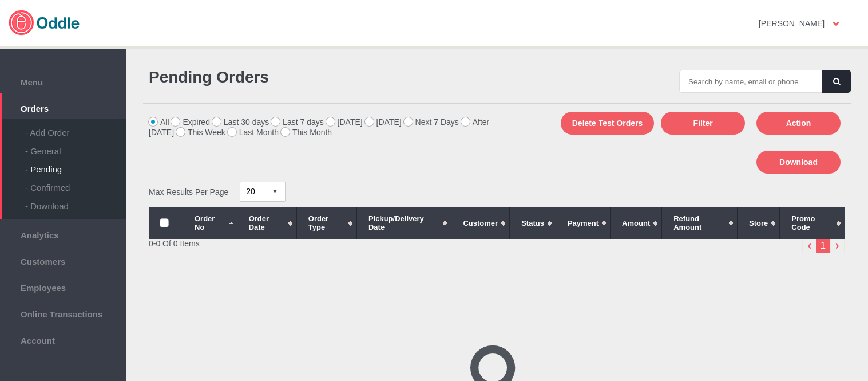  Describe the element at coordinates (253, 132) in the screenshot. I see `label: Last Month` at that location.